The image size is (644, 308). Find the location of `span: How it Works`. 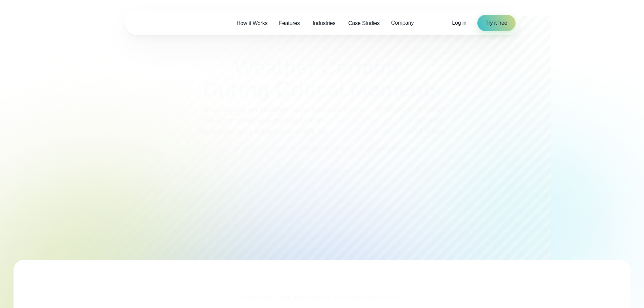

span: How it Works is located at coordinates (252, 24).